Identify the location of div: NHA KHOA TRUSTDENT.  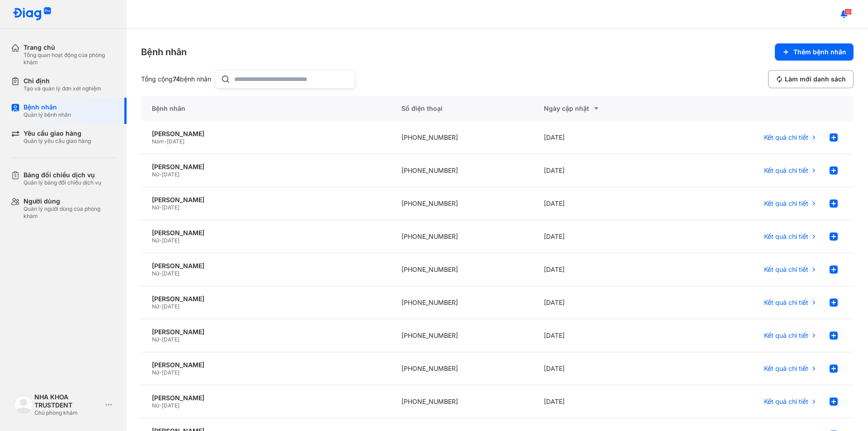
(68, 401).